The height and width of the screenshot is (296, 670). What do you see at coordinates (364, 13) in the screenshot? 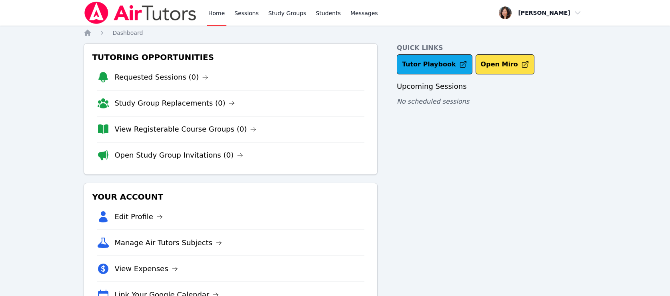
I see `span: Messages` at bounding box center [364, 13].